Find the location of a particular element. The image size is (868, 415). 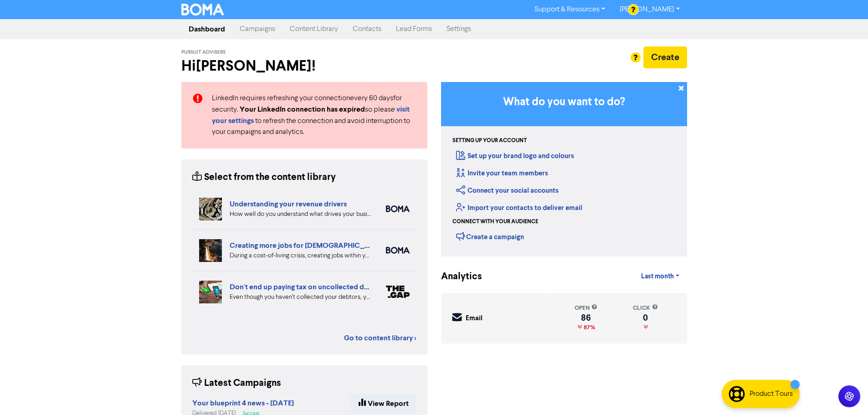

a: Dashboard is located at coordinates (207, 29).